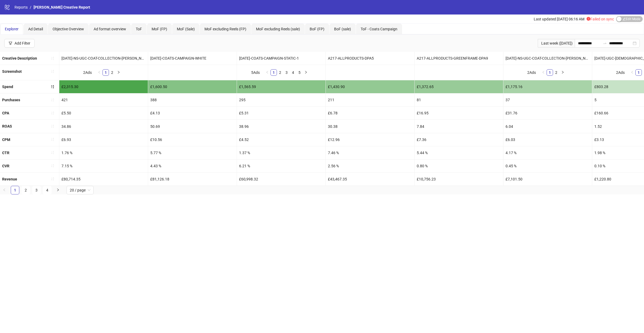 Image resolution: width=644 pixels, height=333 pixels. What do you see at coordinates (459, 153) in the screenshot?
I see `div: 5.44 %` at bounding box center [459, 153].